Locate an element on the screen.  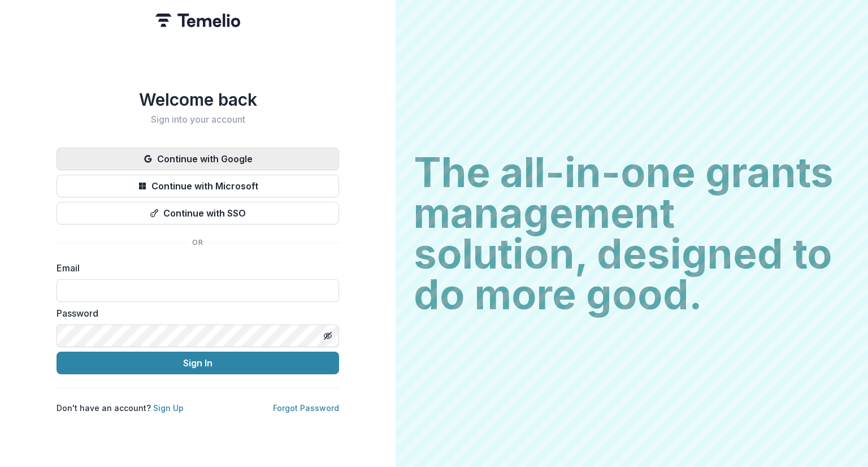
button: Continue with Microsoft is located at coordinates (198, 186).